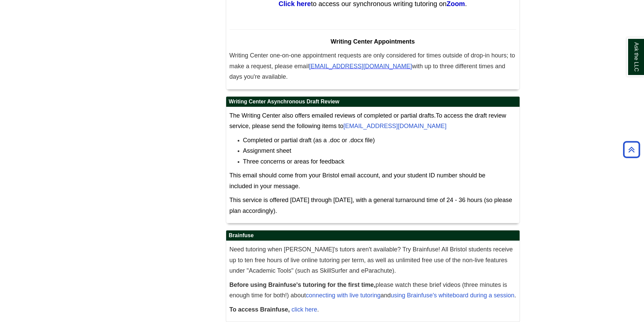 Image resolution: width=644 pixels, height=322 pixels. What do you see at coordinates (367, 72) in the screenshot?
I see `span: with up to three different times and days you're available.` at bounding box center [367, 72].